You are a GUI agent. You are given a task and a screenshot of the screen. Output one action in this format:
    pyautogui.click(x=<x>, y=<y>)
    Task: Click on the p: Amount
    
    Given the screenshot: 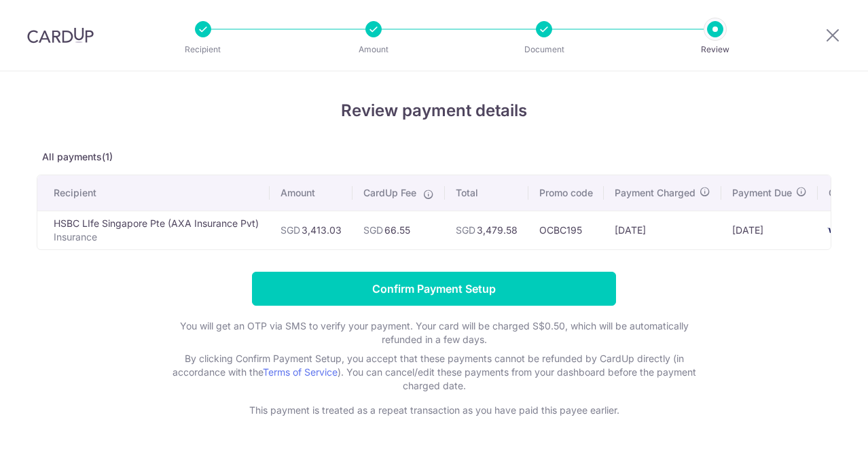 What is the action you would take?
    pyautogui.click(x=373, y=50)
    